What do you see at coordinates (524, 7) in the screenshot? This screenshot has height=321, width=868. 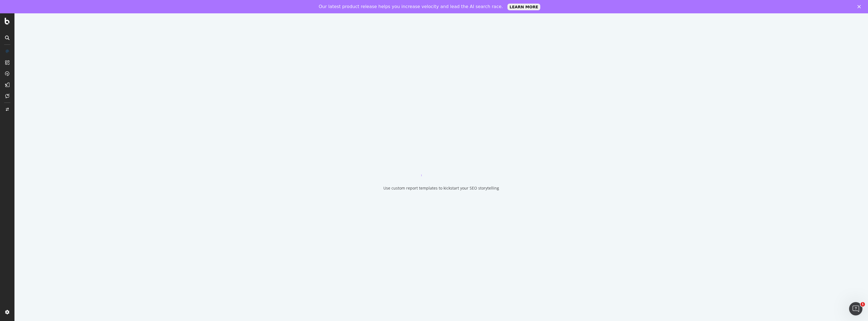 I see `a: LEARN MORE` at bounding box center [524, 7].